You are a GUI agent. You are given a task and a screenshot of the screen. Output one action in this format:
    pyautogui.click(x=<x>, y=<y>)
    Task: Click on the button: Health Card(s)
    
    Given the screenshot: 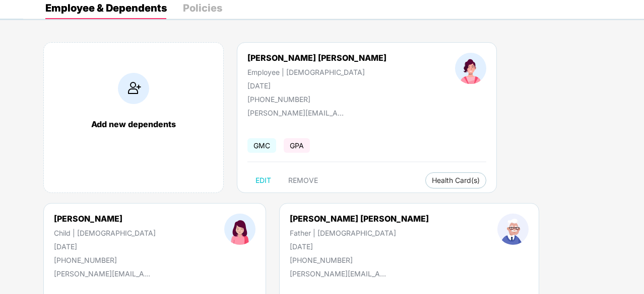 What is the action you would take?
    pyautogui.click(x=455, y=181)
    